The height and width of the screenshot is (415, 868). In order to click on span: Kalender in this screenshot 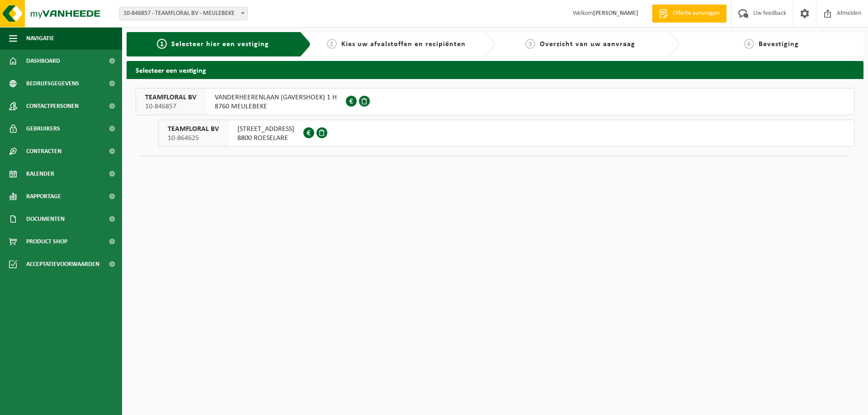, I will do `click(40, 174)`.